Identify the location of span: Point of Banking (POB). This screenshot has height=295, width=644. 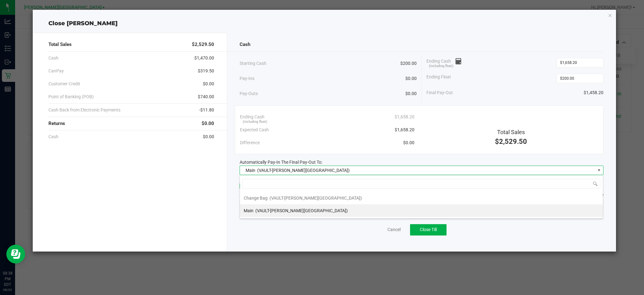
(71, 97).